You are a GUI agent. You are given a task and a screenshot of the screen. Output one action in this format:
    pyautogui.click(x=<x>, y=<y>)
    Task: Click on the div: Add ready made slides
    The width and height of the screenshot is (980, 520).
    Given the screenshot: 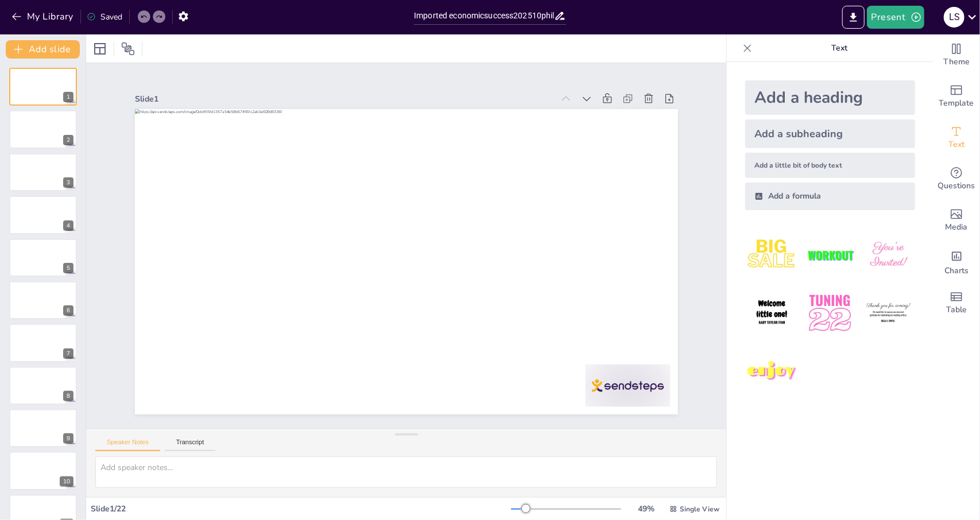 What is the action you would take?
    pyautogui.click(x=956, y=96)
    